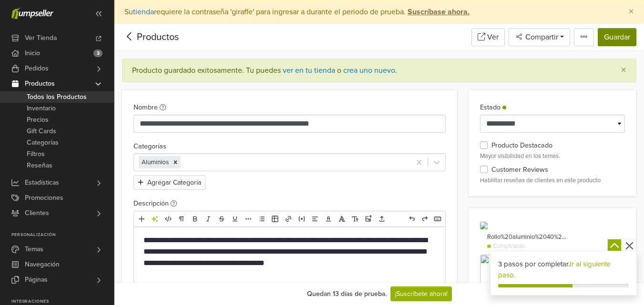 This screenshot has height=305, width=644. What do you see at coordinates (42, 143) in the screenshot?
I see `span: Categorías` at bounding box center [42, 143].